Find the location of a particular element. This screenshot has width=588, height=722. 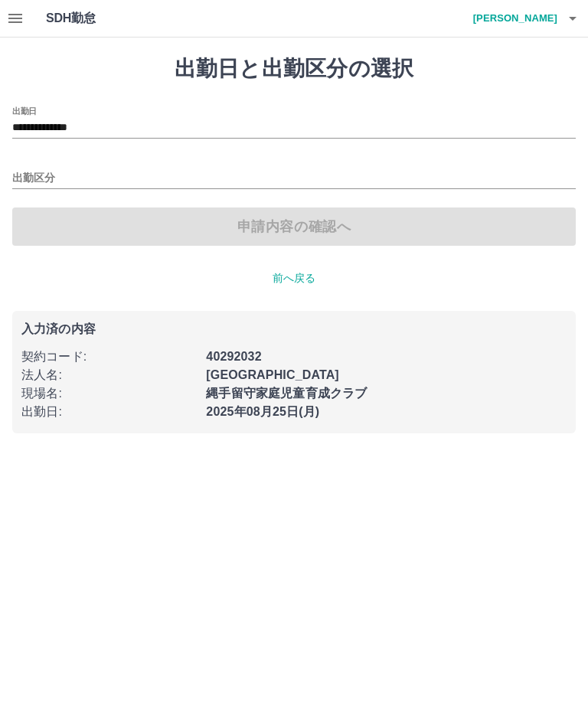

h1: 出勤日と出勤区分の選択 is located at coordinates (294, 69).